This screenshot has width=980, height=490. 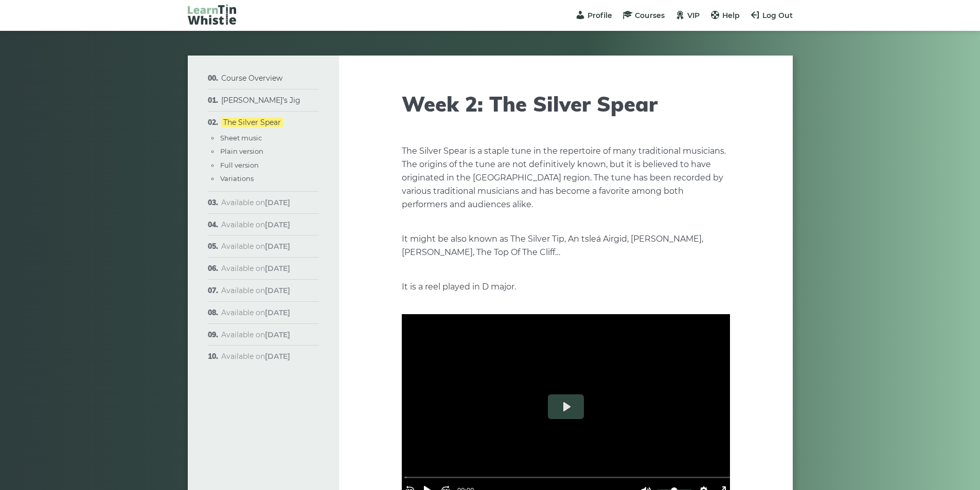 What do you see at coordinates (252, 78) in the screenshot?
I see `a: Course Overview` at bounding box center [252, 78].